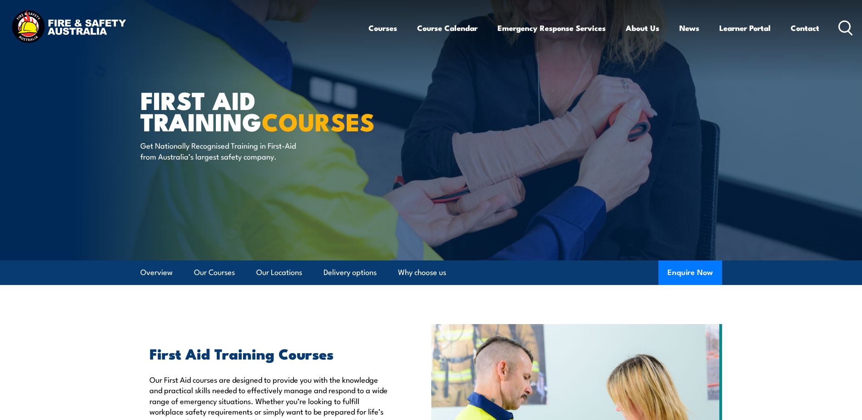 The height and width of the screenshot is (420, 862). Describe the element at coordinates (350, 272) in the screenshot. I see `a: Delivery options` at that location.